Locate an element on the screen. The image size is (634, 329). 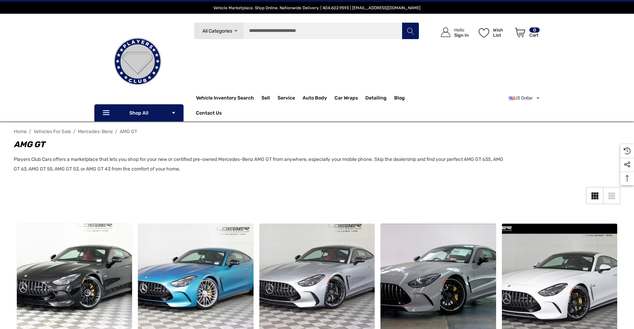
span: Vehicle Inventory Search is located at coordinates (225, 99).